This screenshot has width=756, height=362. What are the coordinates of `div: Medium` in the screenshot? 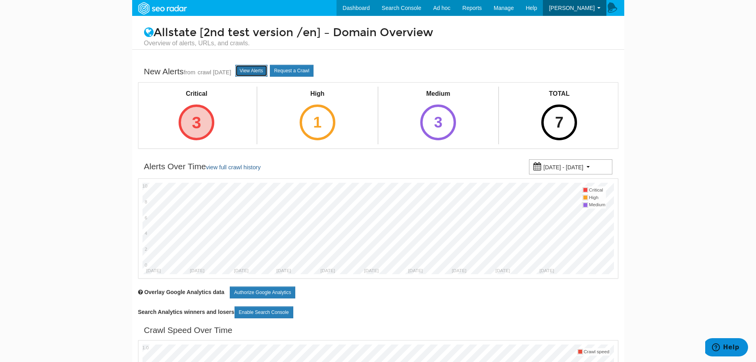 It's located at (438, 94).